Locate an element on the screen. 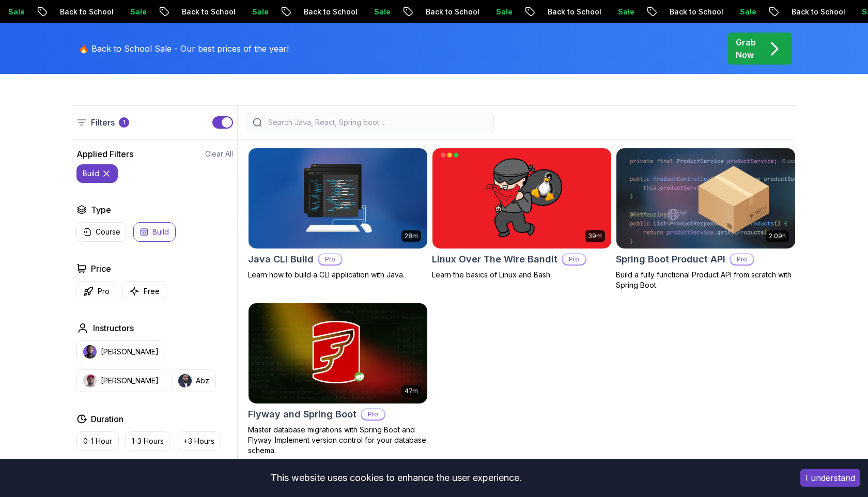  h2: Linux Over The Wire Bandit is located at coordinates (494, 260).